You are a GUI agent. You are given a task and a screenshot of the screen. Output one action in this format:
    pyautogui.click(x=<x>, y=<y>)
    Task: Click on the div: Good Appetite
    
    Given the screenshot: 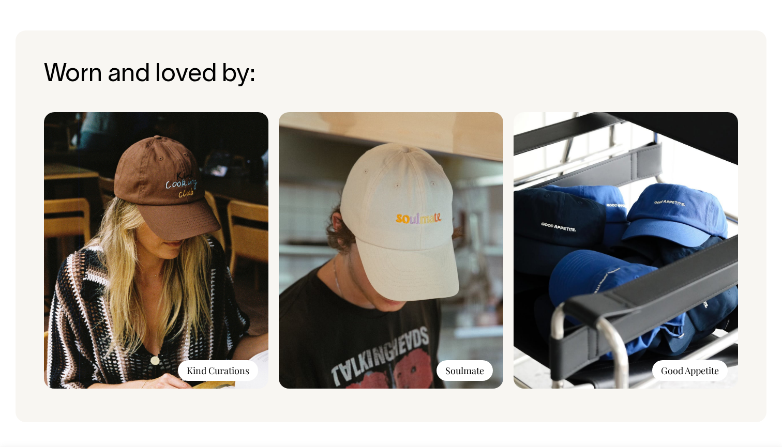 What is the action you would take?
    pyautogui.click(x=690, y=371)
    